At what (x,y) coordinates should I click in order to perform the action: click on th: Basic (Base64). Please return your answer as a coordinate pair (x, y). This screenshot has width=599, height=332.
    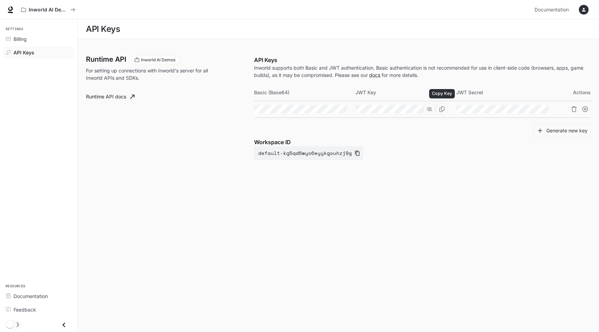
    Looking at the image, I should click on (305, 93).